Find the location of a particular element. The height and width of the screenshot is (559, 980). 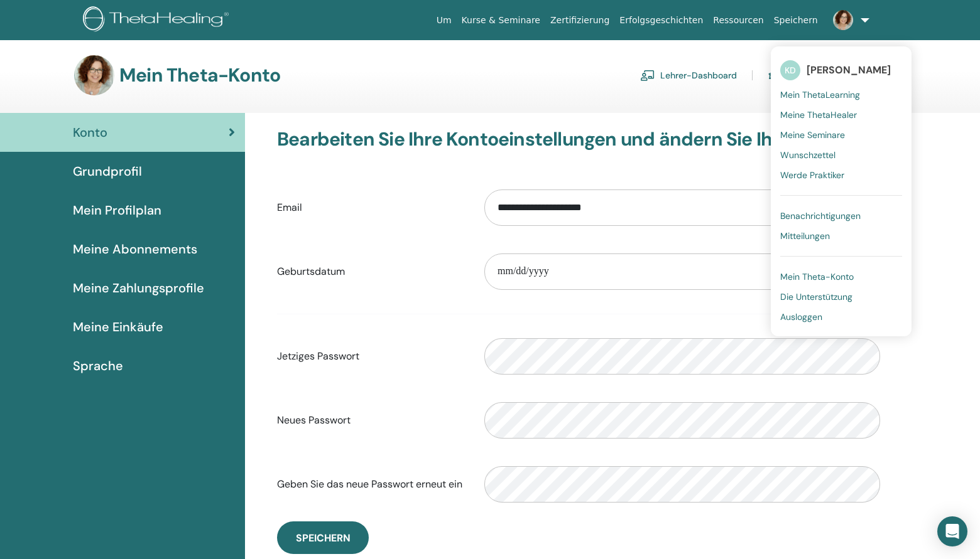

div: Open Intercom Messenger is located at coordinates (952, 532).